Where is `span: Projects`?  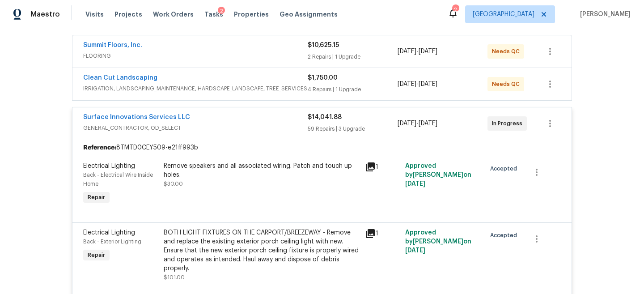 span: Projects is located at coordinates (128, 14).